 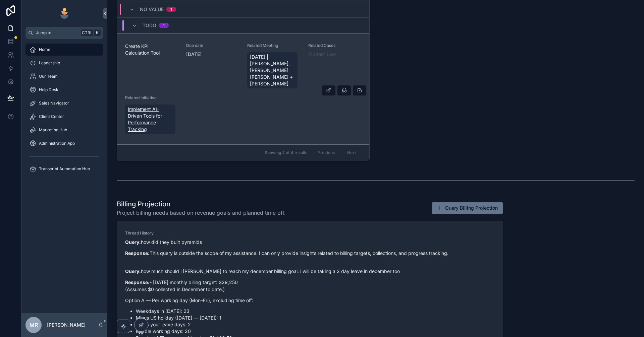 What do you see at coordinates (64, 130) in the screenshot?
I see `a: Marketing Hub` at bounding box center [64, 130].